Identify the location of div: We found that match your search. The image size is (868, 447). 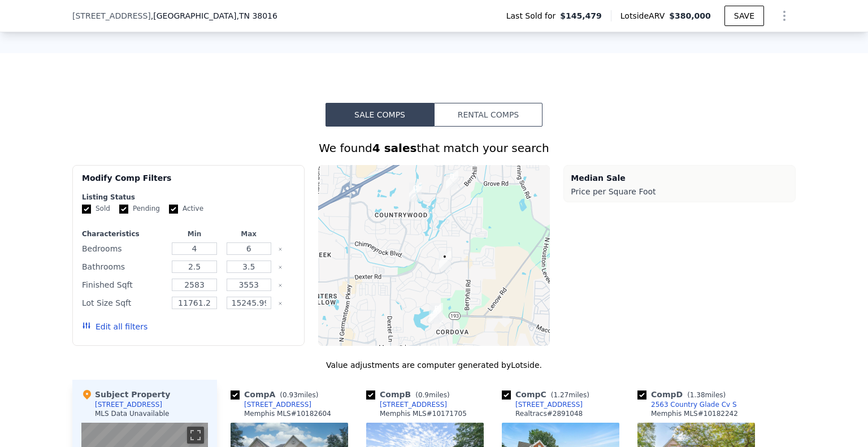
(434, 148).